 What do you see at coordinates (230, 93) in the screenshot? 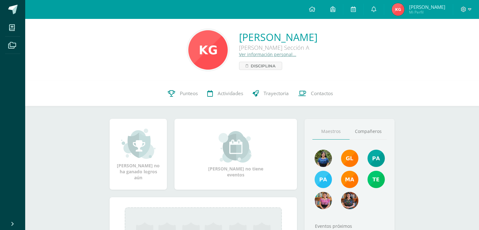
I see `span: Actividades` at bounding box center [230, 93].